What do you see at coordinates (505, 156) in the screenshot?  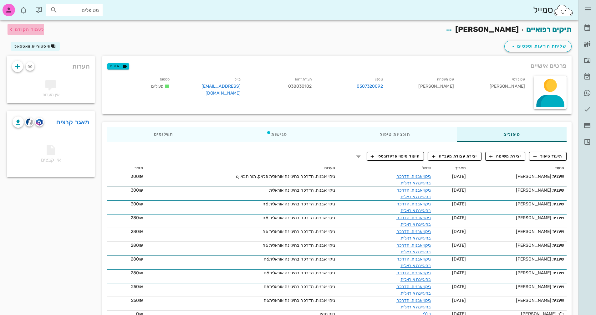 I see `span: יצירת משימה` at bounding box center [505, 156].